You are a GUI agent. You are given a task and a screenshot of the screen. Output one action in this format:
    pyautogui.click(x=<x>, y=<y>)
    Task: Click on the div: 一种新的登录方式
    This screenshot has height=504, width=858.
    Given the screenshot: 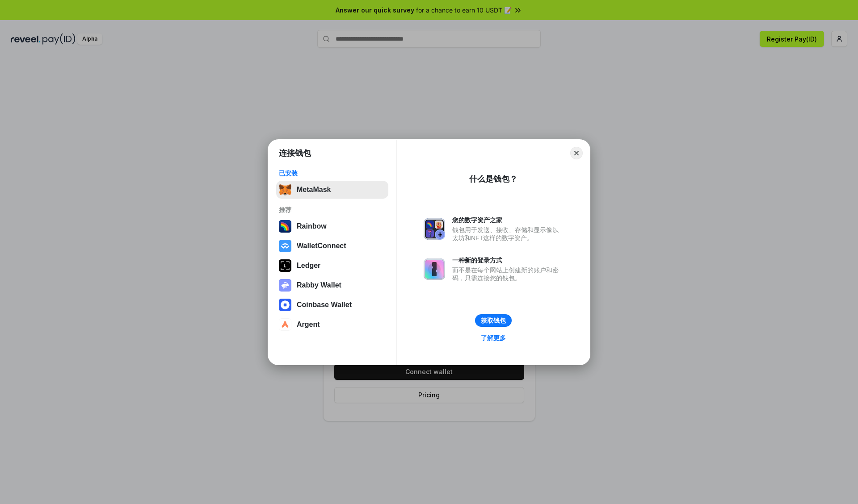 What is the action you would take?
    pyautogui.click(x=508, y=261)
    